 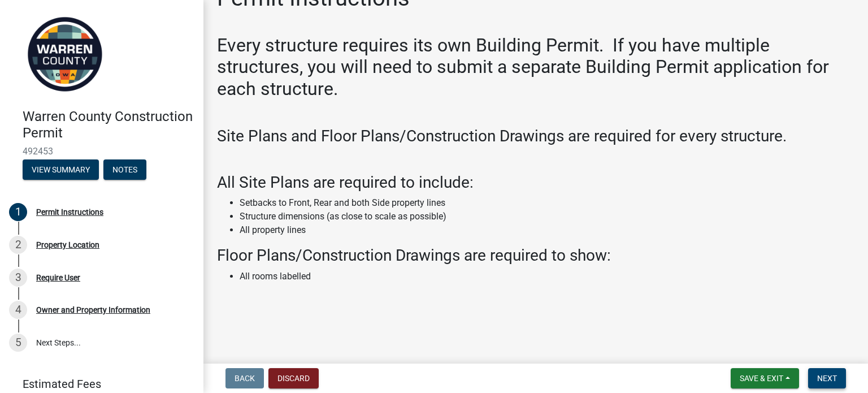 I want to click on div: 3, so click(x=18, y=278).